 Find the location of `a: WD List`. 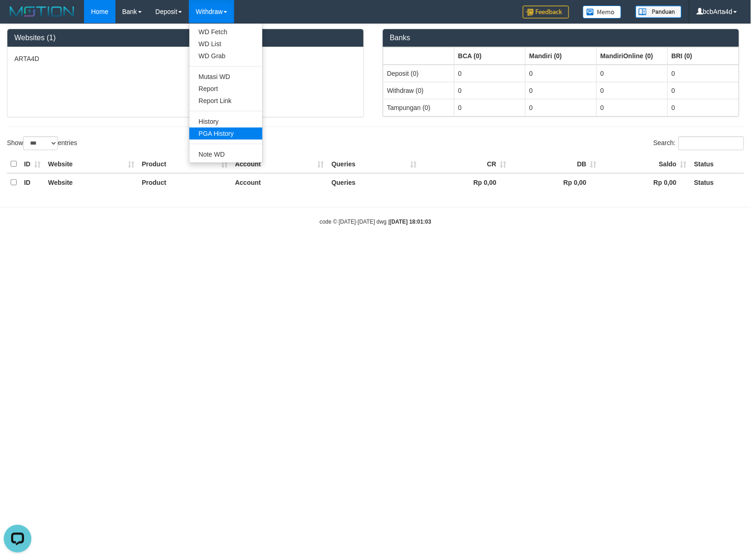

a: WD List is located at coordinates (226, 44).